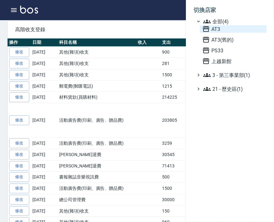 Image resolution: width=274 pixels, height=222 pixels. I want to click on span: 21 - 歷史區(1), so click(234, 89).